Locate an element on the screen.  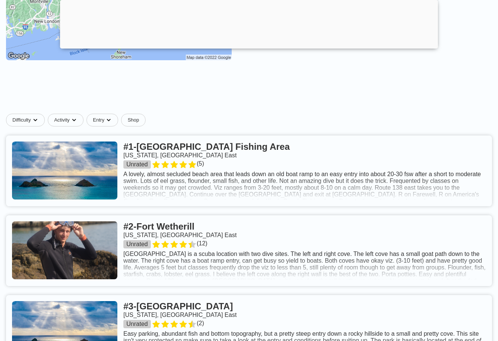
button: Difficultydropdown caret is located at coordinates (27, 120).